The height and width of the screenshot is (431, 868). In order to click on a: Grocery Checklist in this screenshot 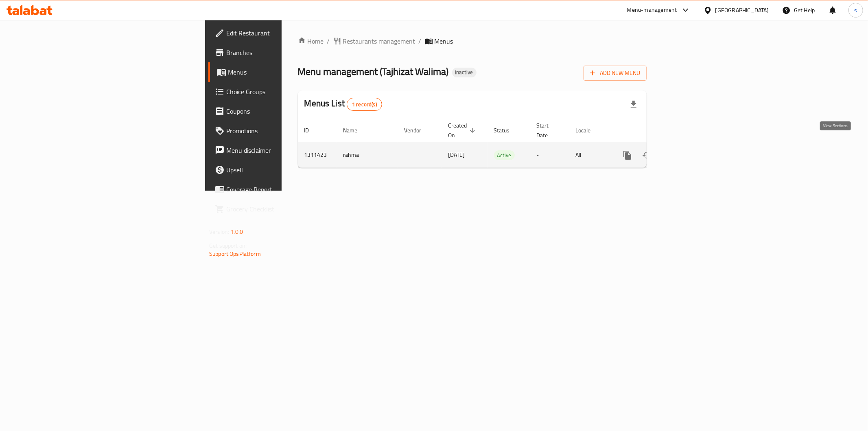, I will do `click(279, 209)`.